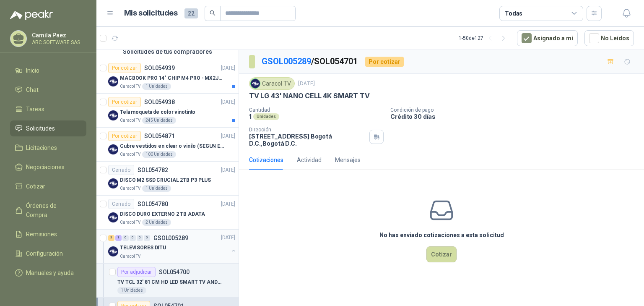 Image resolution: width=644 pixels, height=306 pixels. Describe the element at coordinates (153, 204) in the screenshot. I see `p: SOL054780` at that location.